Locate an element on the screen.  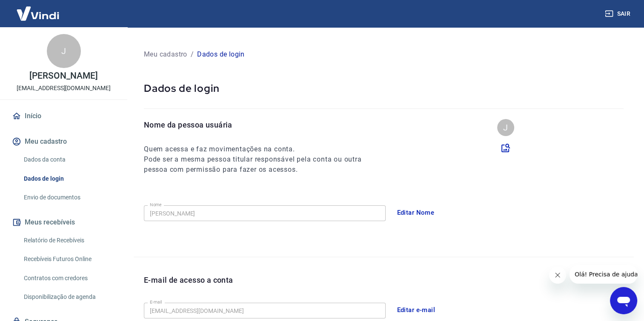
button: Editar e-mail is located at coordinates (416, 310).